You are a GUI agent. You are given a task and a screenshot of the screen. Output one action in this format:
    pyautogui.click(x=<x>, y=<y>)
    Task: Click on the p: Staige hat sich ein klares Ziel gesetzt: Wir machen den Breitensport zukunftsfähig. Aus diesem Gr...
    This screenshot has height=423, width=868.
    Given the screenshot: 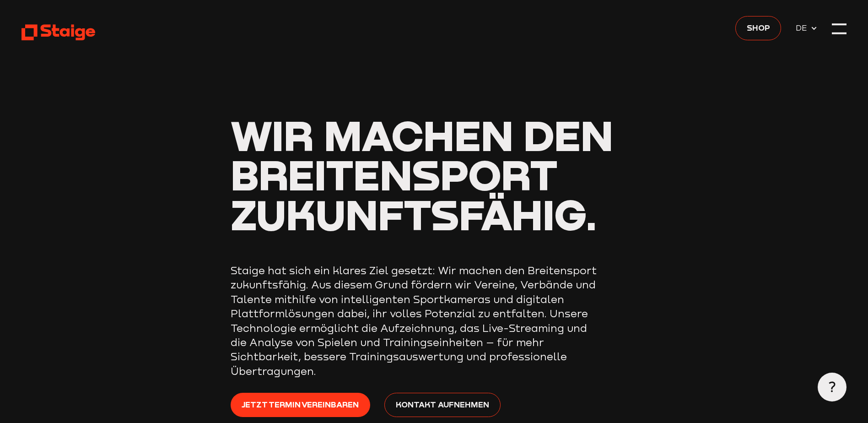 What is the action you would take?
    pyautogui.click(x=414, y=321)
    